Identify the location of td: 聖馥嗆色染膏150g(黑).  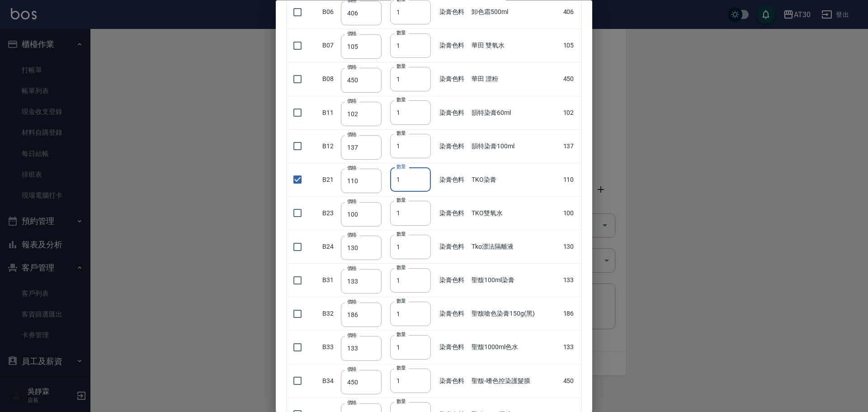
(515, 314).